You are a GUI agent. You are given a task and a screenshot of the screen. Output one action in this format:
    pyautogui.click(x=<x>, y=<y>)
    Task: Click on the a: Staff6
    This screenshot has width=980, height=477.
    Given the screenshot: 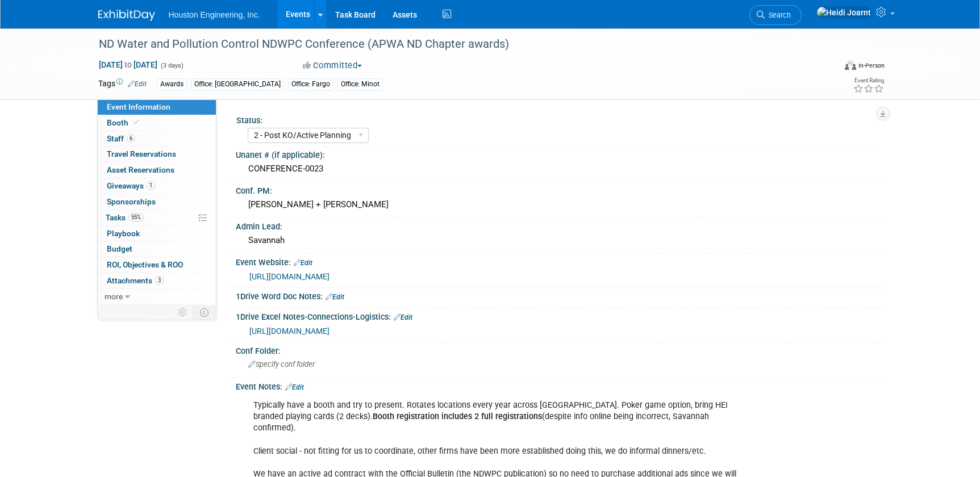 What is the action you would take?
    pyautogui.click(x=157, y=139)
    